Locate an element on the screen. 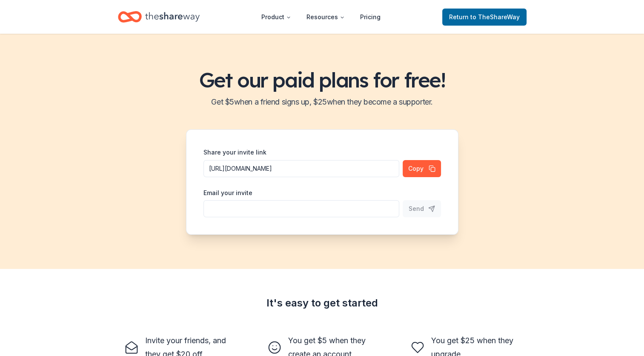 Image resolution: width=644 pixels, height=356 pixels. a: Home is located at coordinates (159, 17).